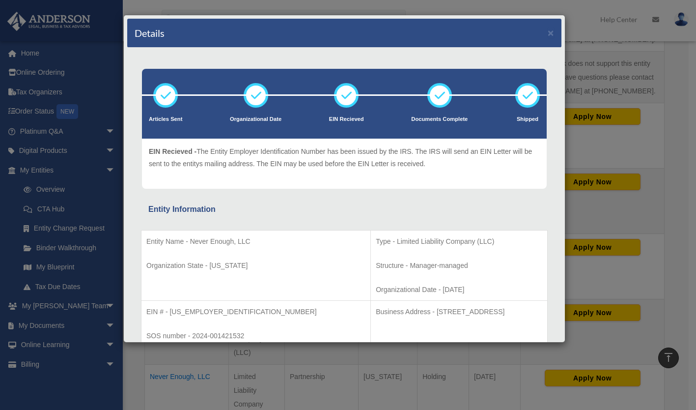  What do you see at coordinates (256, 241) in the screenshot?
I see `p: Entity Name - Never Enough, LLC` at bounding box center [256, 241].